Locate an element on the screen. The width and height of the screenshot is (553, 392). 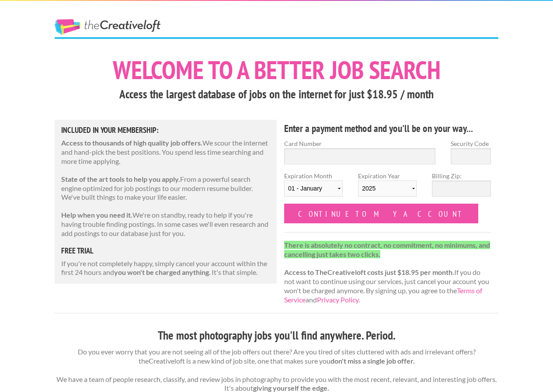
label: Expiration Year is located at coordinates (387, 188).